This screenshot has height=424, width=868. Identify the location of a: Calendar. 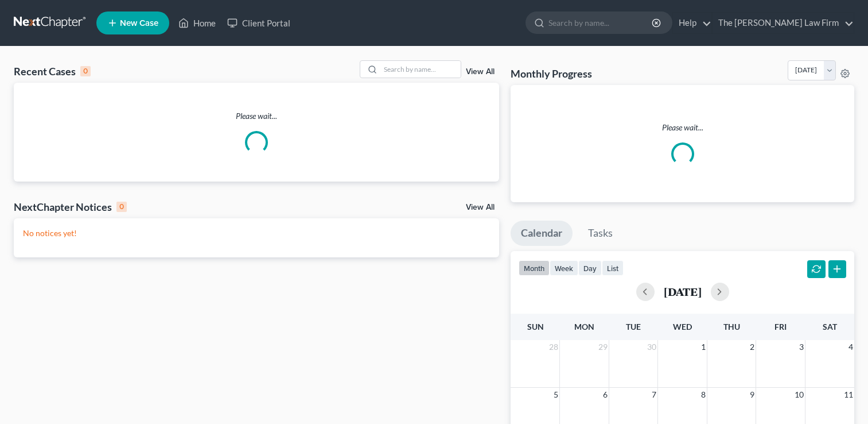
(542, 233).